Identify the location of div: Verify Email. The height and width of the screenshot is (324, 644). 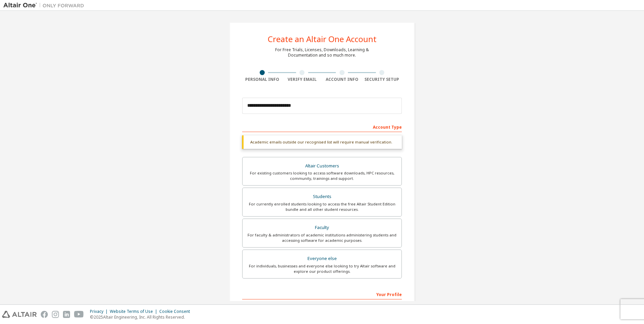
(302, 79).